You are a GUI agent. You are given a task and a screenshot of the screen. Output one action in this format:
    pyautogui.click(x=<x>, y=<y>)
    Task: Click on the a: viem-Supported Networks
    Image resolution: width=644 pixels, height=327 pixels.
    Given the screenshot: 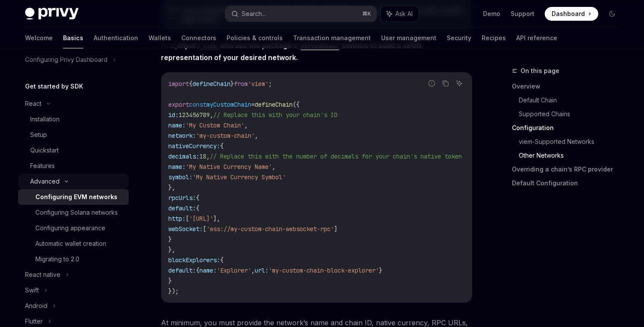 What is the action you would take?
    pyautogui.click(x=572, y=142)
    